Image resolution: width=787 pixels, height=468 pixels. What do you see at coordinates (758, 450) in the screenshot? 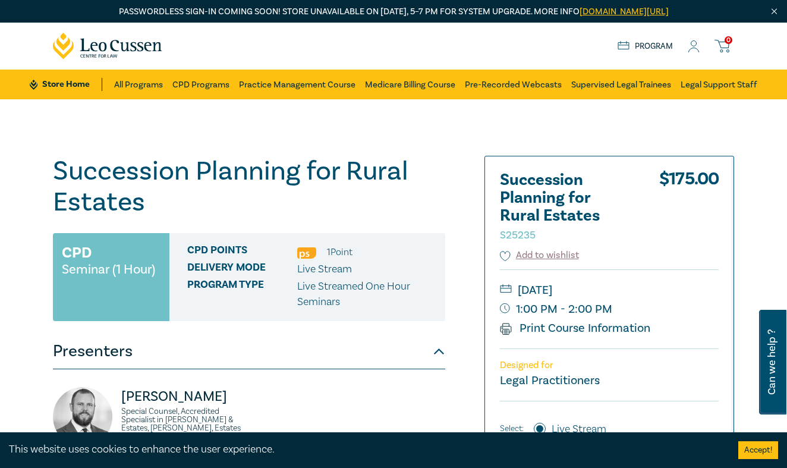
I see `button: Accept cookies` at bounding box center [758, 450].